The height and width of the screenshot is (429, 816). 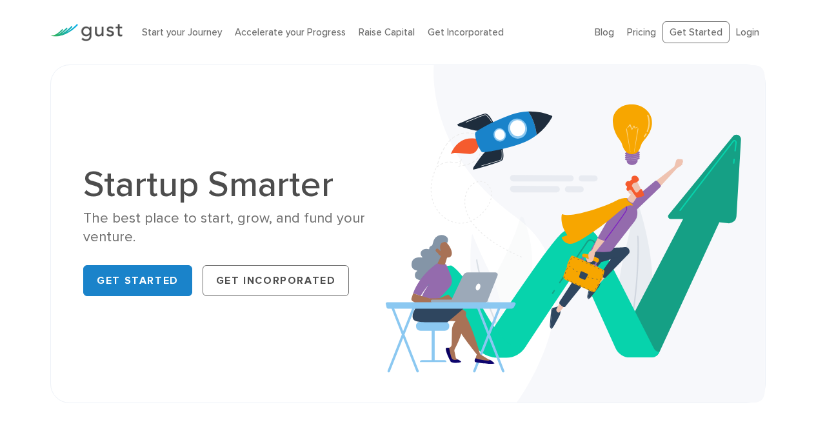 I want to click on img: Startup Smarter Hero, so click(x=575, y=233).